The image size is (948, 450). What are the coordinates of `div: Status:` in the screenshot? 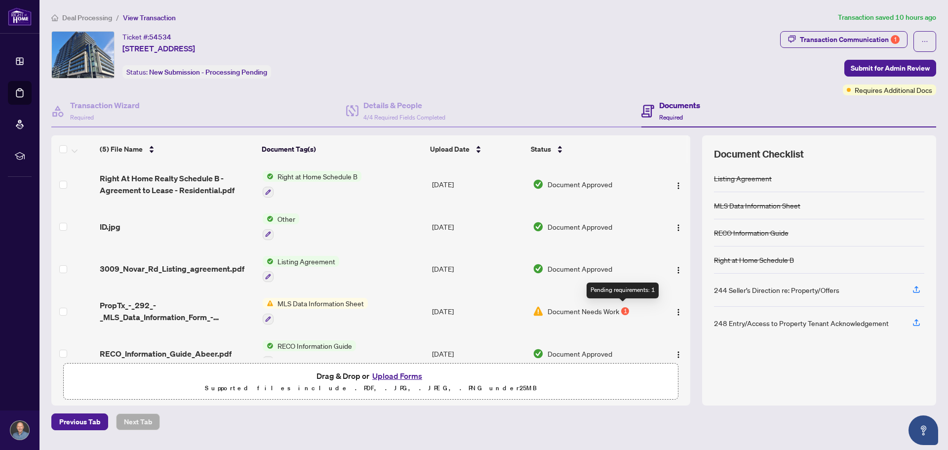 It's located at (196, 72).